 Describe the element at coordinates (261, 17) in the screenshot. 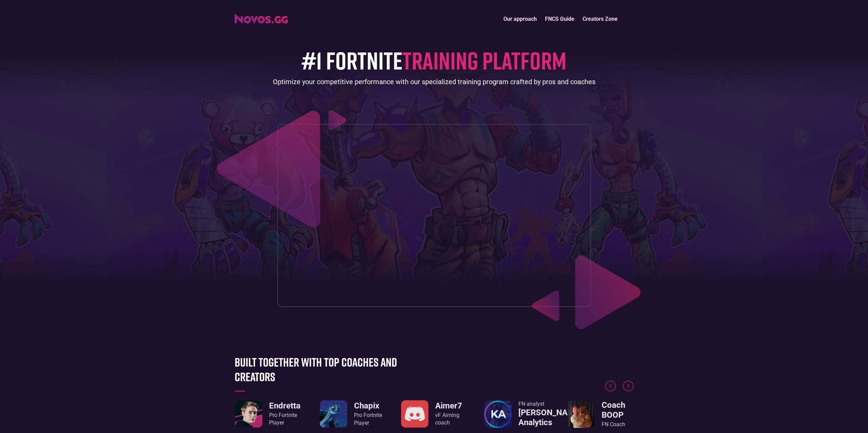

I see `a: home` at that location.